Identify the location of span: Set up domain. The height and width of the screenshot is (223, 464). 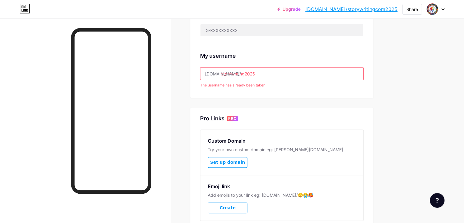
(228, 162).